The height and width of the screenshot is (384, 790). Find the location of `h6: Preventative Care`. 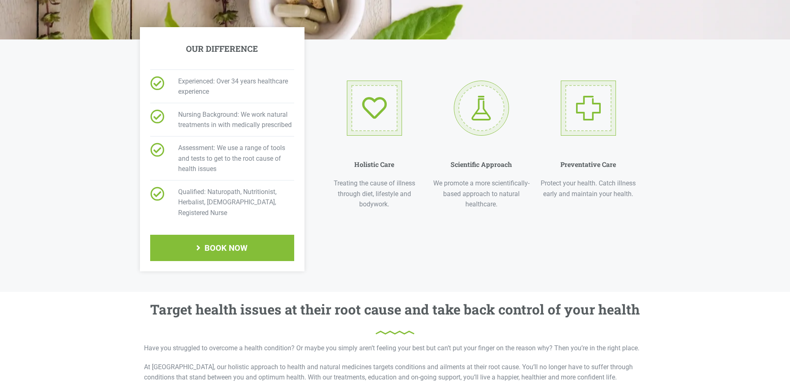

h6: Preventative Care is located at coordinates (588, 164).